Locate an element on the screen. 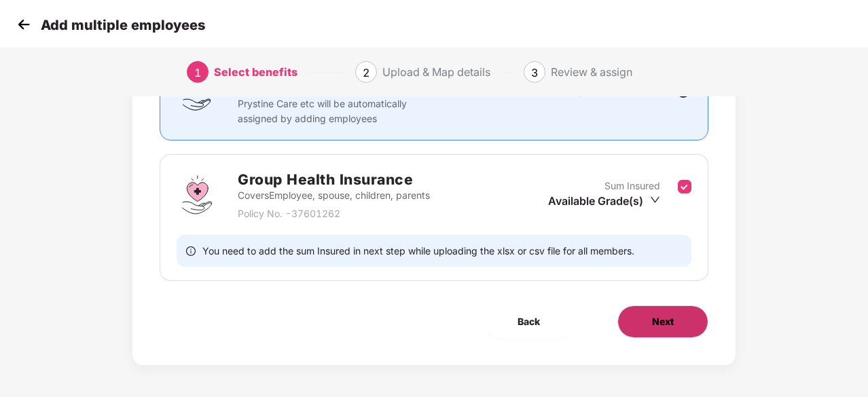  span: info-circle is located at coordinates (191, 250).